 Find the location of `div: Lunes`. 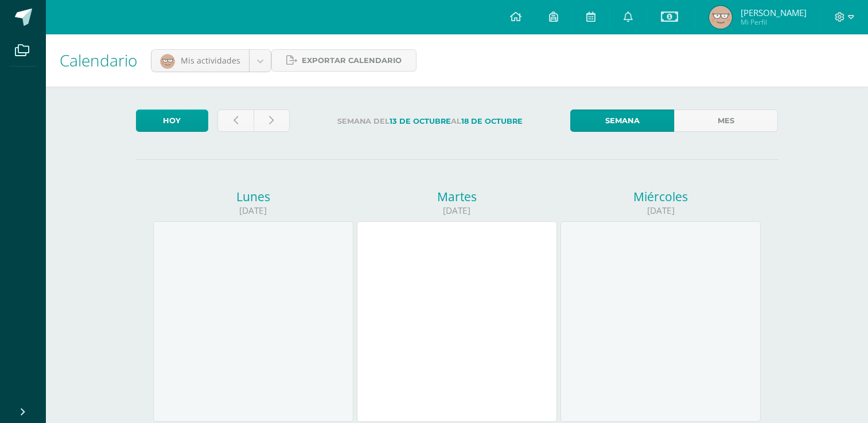

div: Lunes is located at coordinates (253, 197).